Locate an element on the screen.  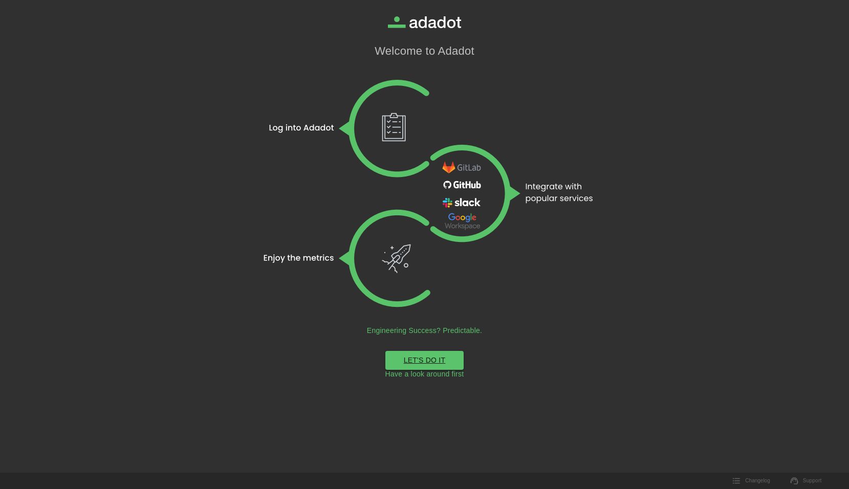
h2: Engineering Success? Predictable. is located at coordinates (424, 330).